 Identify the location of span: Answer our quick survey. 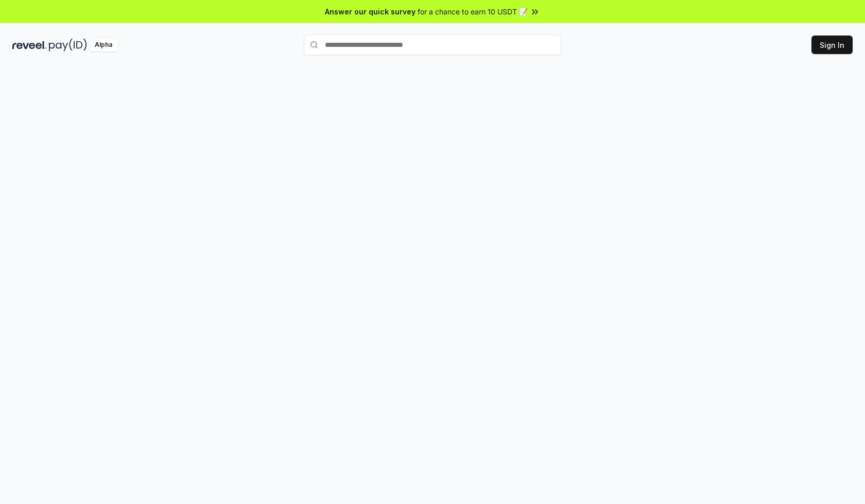
(370, 11).